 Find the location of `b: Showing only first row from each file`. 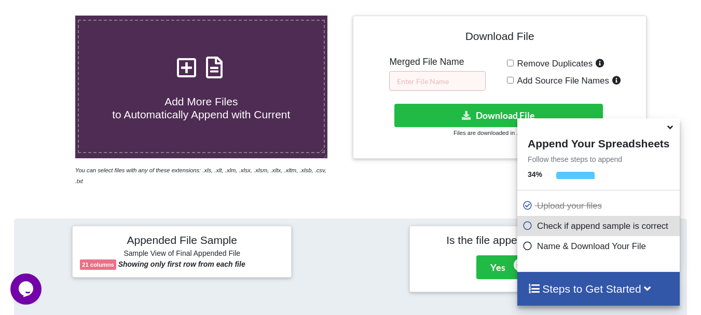

b: Showing only first row from each file is located at coordinates (182, 264).